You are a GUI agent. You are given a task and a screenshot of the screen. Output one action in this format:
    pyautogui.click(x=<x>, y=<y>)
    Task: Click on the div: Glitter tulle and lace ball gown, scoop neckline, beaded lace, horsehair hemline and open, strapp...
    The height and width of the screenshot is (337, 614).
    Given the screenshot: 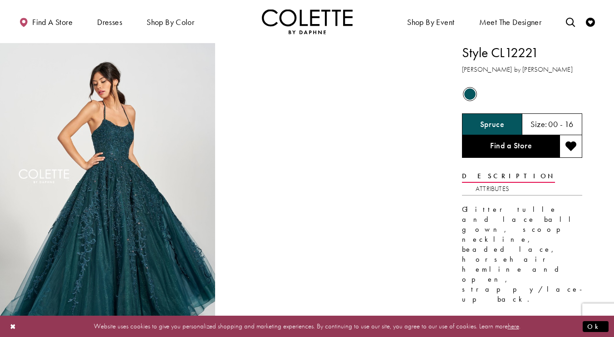 What is the action you would take?
    pyautogui.click(x=522, y=254)
    